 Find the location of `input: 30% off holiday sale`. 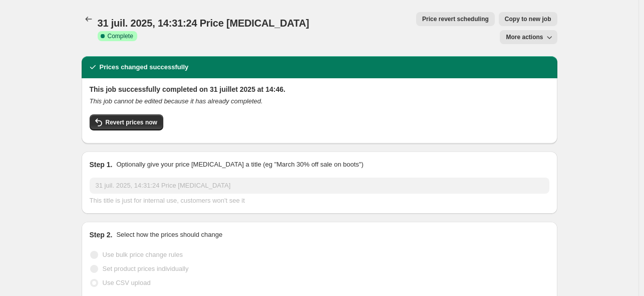

input: 30% off holiday sale is located at coordinates (319, 186).